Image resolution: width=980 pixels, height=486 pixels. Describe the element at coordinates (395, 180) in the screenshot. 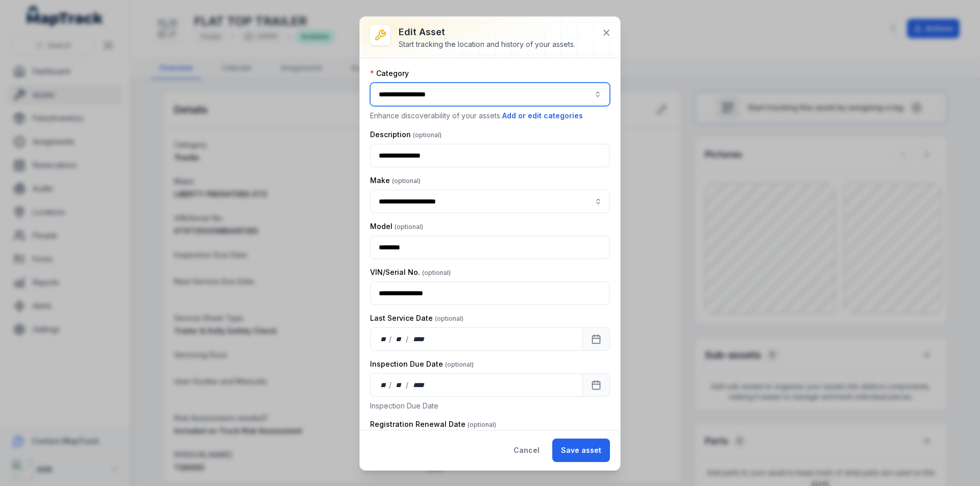

I see `label: Make` at that location.